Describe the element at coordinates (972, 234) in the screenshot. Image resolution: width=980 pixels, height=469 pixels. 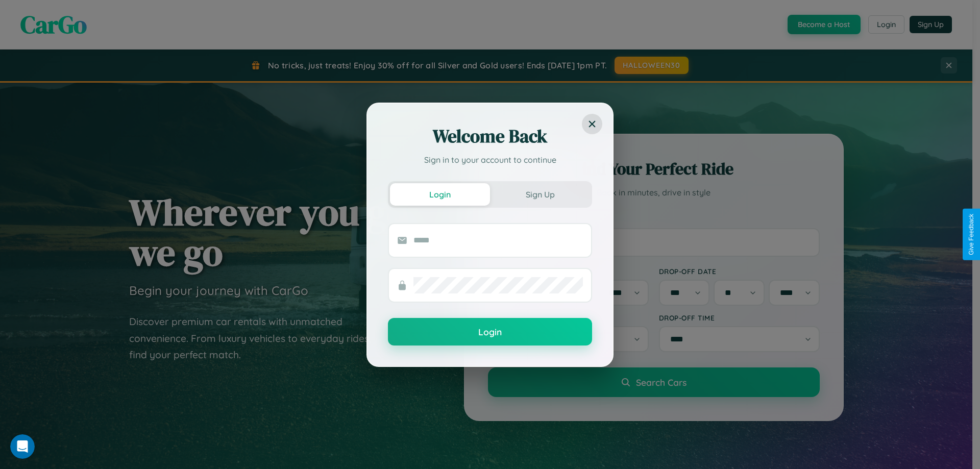
I see `div: Give Feedback` at that location.